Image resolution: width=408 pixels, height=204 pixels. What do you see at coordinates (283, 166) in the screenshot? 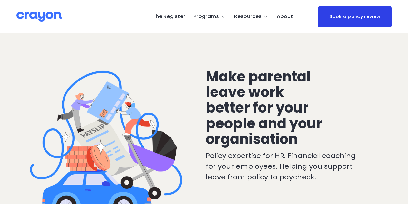
I see `p: Policy expertise for HR. Financial coaching for your employees. Helping you support leave from po...` at bounding box center [283, 166].